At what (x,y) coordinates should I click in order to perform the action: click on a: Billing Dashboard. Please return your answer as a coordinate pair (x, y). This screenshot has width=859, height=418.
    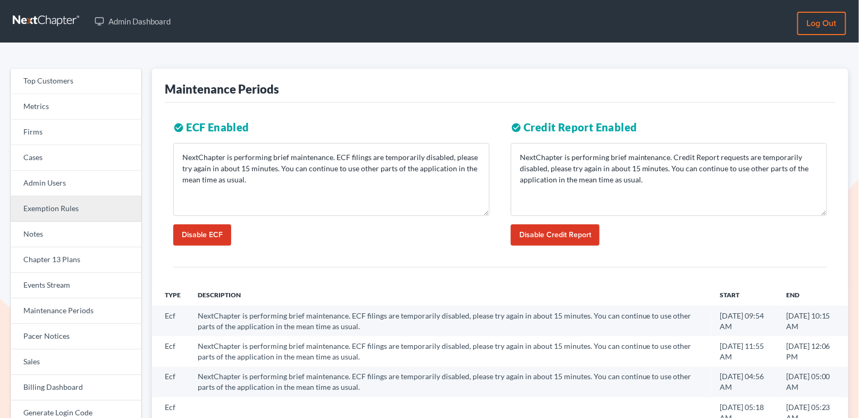
    Looking at the image, I should click on (76, 388).